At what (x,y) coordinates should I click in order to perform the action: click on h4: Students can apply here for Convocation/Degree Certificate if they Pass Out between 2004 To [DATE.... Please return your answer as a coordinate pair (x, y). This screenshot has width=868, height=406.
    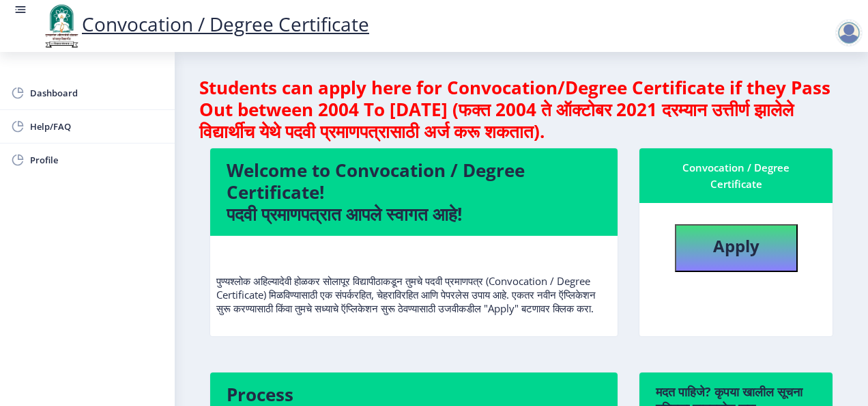
    Looking at the image, I should click on (521, 109).